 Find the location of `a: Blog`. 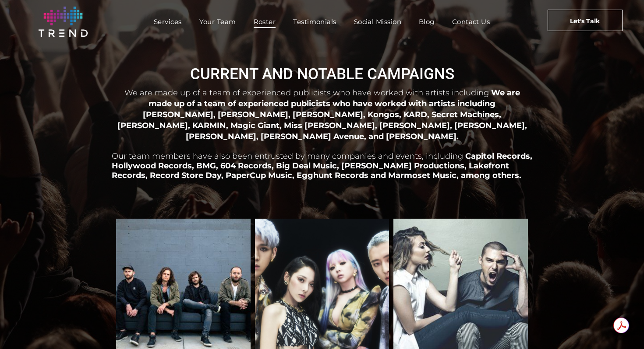

a: Blog is located at coordinates (427, 21).